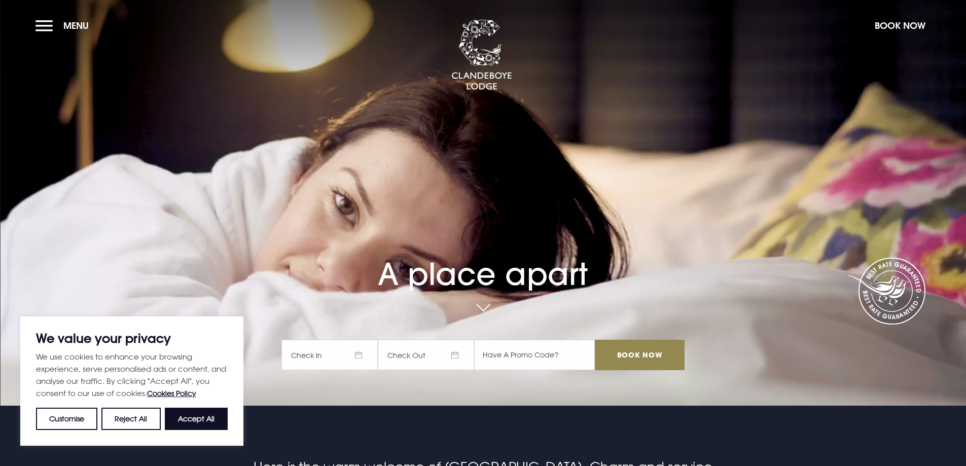  Describe the element at coordinates (64, 25) in the screenshot. I see `button: Menu` at that location.